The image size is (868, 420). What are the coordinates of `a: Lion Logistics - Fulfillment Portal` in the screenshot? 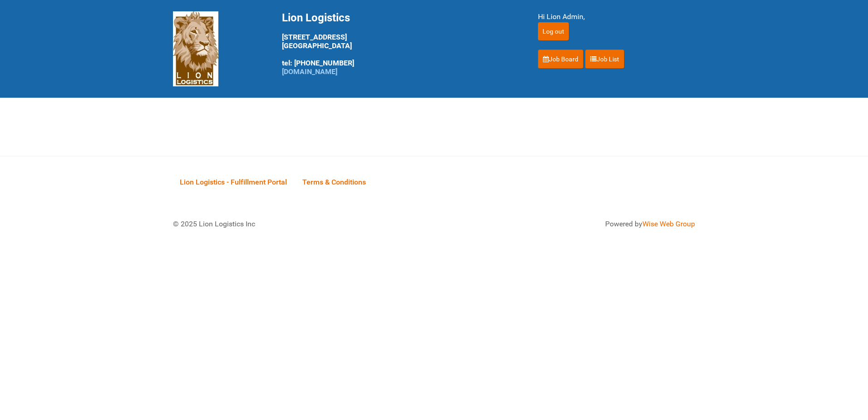 It's located at (234, 182).